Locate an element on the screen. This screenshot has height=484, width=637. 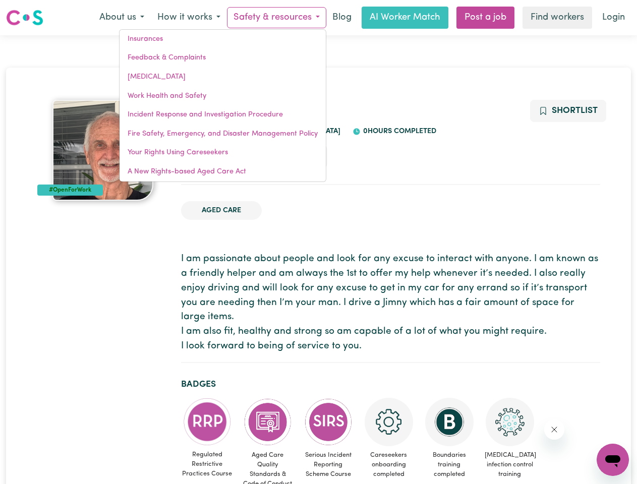
span: Need any help? is located at coordinates (33, 11).